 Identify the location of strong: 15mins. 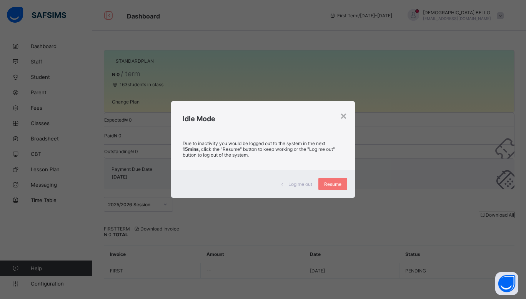
(191, 149).